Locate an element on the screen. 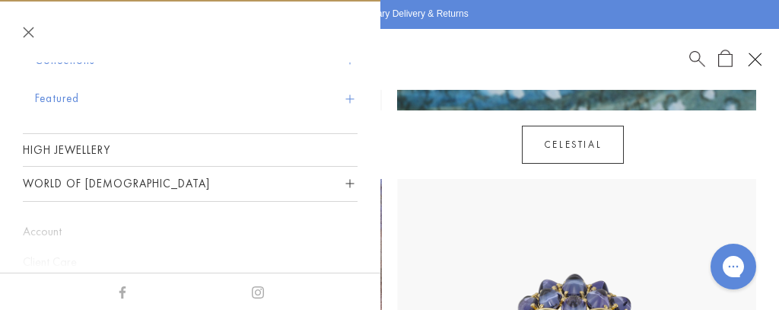 This screenshot has height=310, width=779. a: Client Care is located at coordinates (190, 262).